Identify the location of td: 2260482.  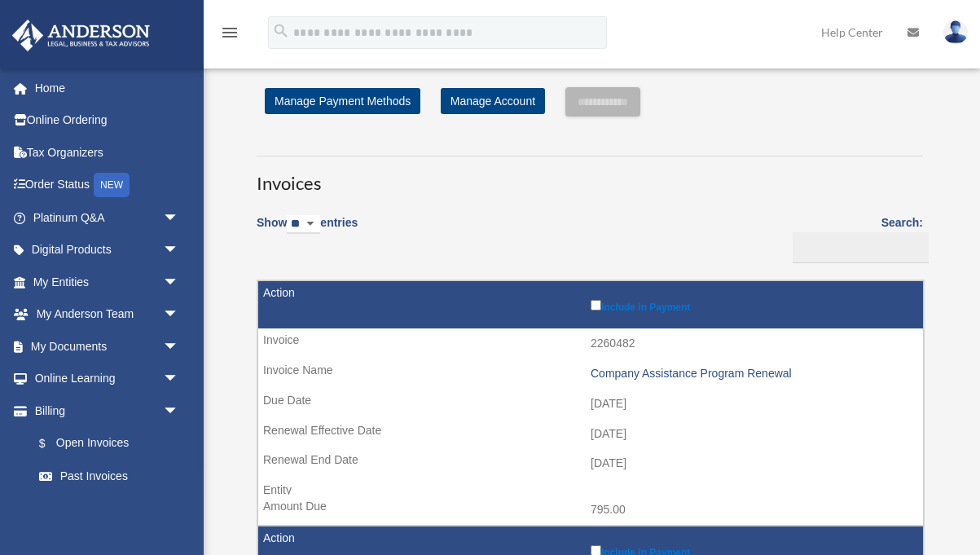
(591, 344).